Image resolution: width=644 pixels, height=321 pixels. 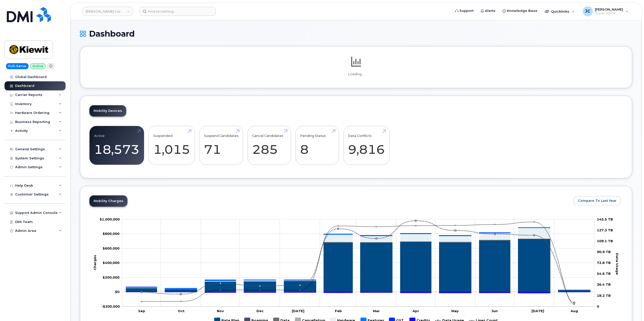 What do you see at coordinates (597, 201) in the screenshot?
I see `button: Compare To Last Year` at bounding box center [597, 201].